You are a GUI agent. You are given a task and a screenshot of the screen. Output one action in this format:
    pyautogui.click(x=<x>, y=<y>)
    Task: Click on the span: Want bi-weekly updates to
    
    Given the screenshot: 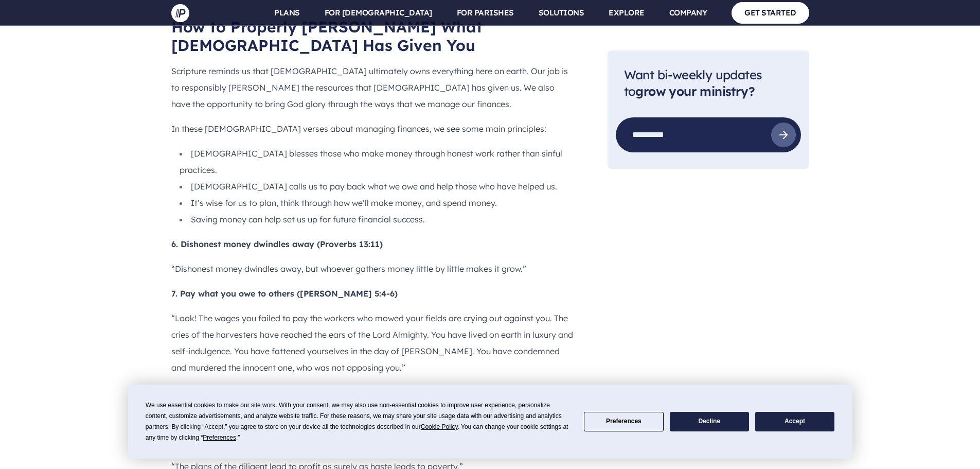 What is the action you would take?
    pyautogui.click(x=693, y=83)
    